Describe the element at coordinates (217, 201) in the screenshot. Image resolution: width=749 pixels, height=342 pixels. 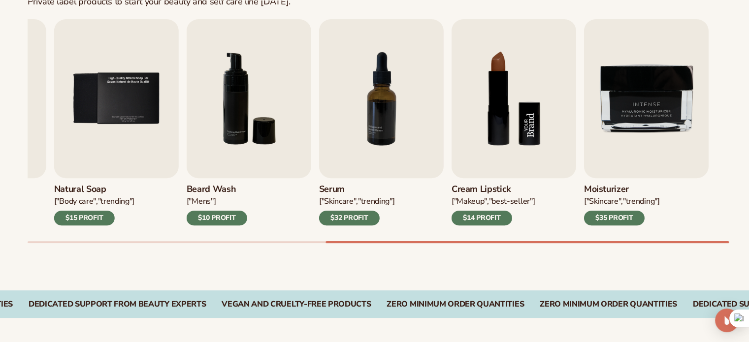
I see `div: ["mens"]` at that location.